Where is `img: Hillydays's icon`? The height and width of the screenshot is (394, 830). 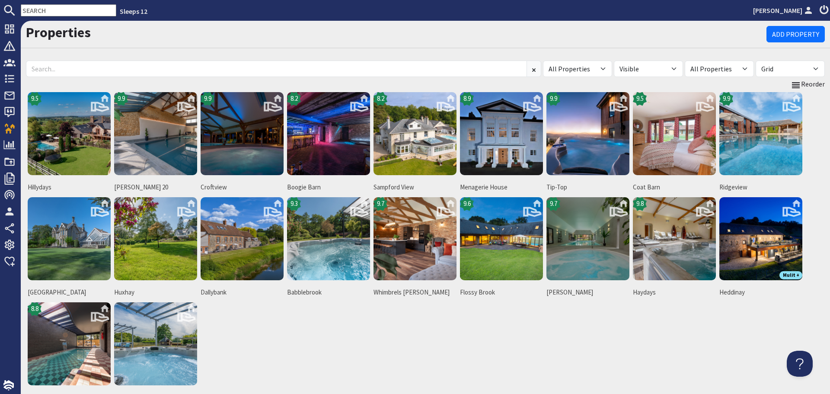
img: Hillydays's icon is located at coordinates (69, 134).